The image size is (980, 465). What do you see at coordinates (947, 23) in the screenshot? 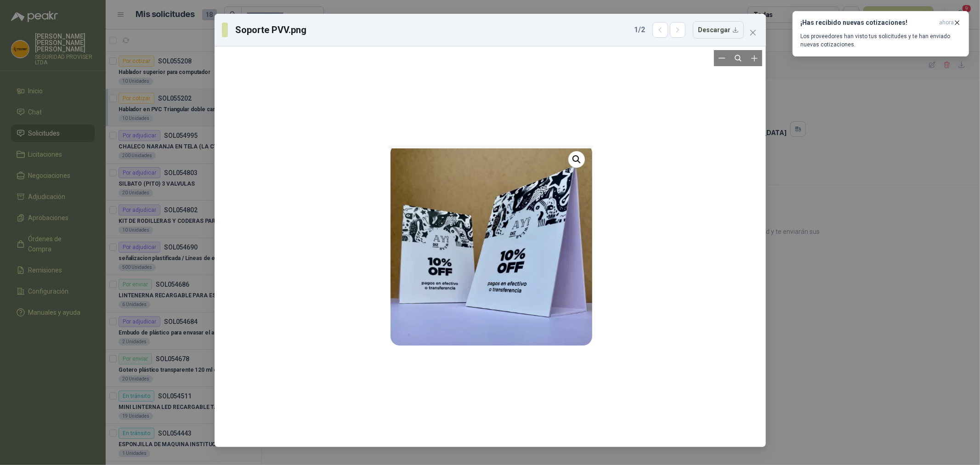
I see `span: ahora` at bounding box center [947, 23].